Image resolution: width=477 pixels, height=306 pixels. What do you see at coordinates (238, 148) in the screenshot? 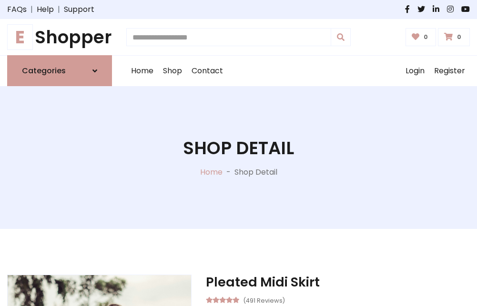
I see `h1: Shop Detail` at bounding box center [238, 148].